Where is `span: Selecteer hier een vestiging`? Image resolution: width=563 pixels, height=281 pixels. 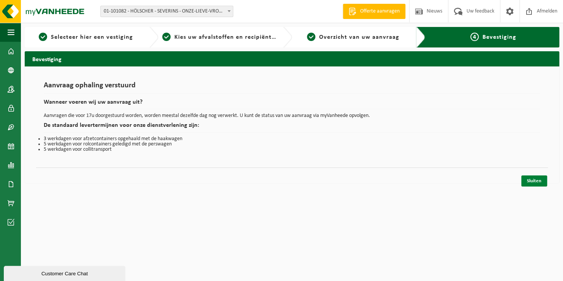
span: Selecteer hier een vestiging is located at coordinates (92, 37).